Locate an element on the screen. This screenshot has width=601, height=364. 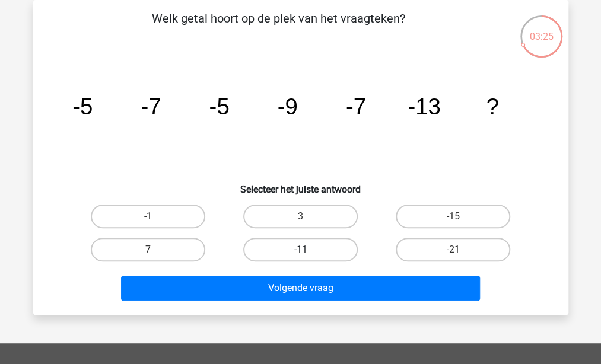
label: 7 is located at coordinates (148, 250).